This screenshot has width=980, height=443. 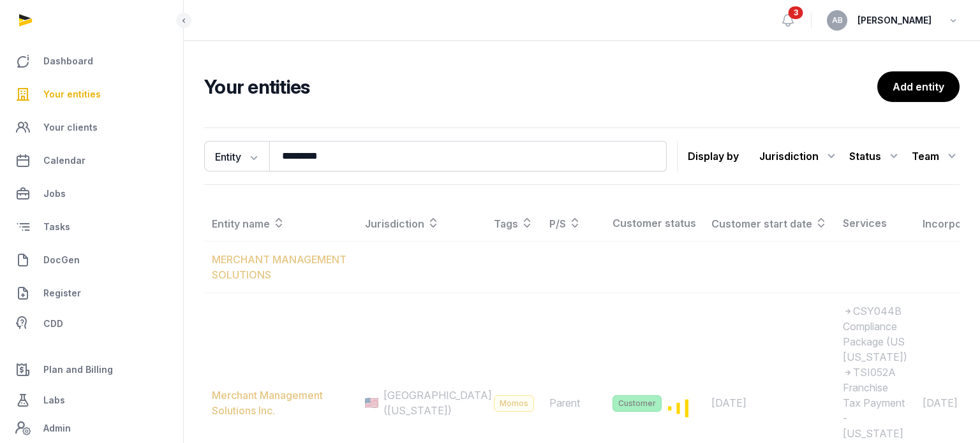 I want to click on a: Calendar, so click(x=92, y=161).